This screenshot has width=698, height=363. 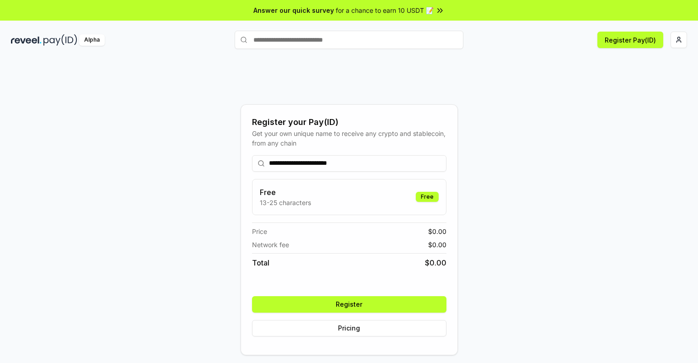 I want to click on span: Price, so click(x=259, y=231).